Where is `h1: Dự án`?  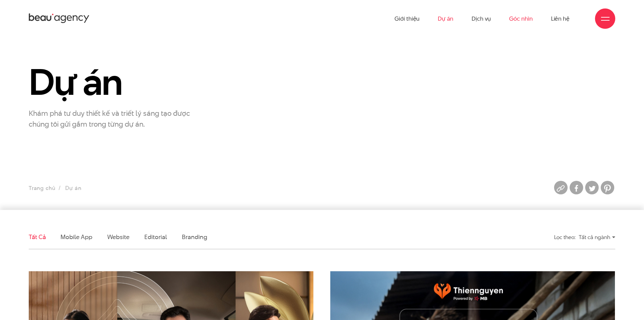
h1: Dự án is located at coordinates (121, 82).